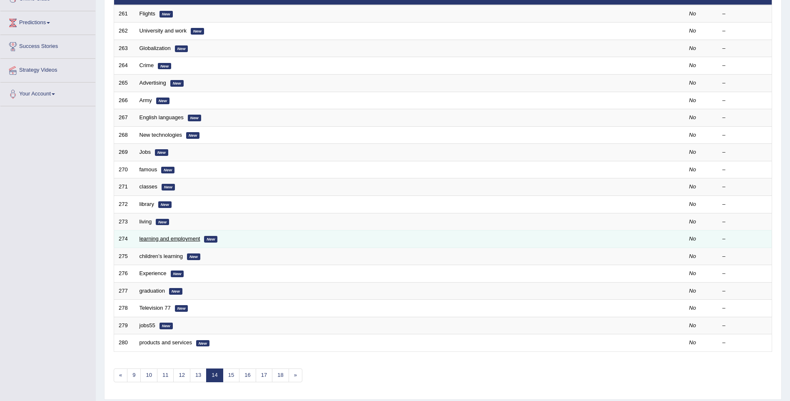 The width and height of the screenshot is (790, 401). I want to click on td: 273, so click(125, 222).